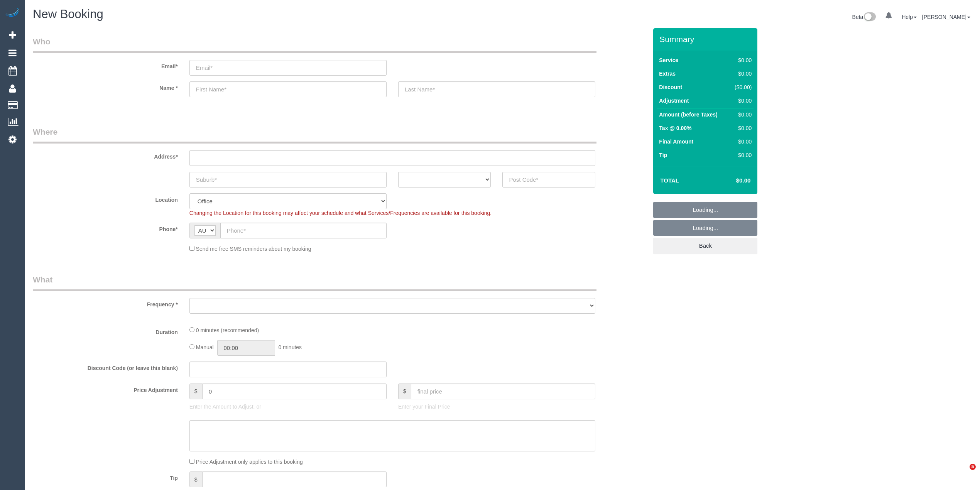  What do you see at coordinates (227, 330) in the screenshot?
I see `span: 0 minutes (recommended)` at bounding box center [227, 330].